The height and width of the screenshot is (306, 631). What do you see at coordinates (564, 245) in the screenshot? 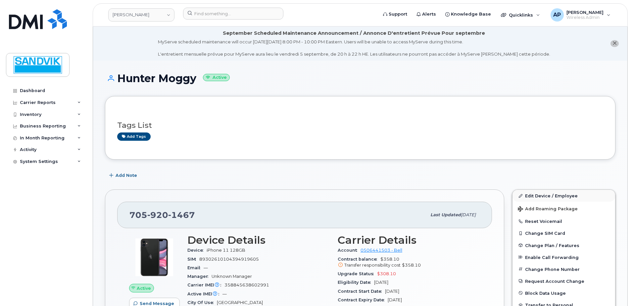
I see `button: Change Plan / Features` at bounding box center [564, 245].